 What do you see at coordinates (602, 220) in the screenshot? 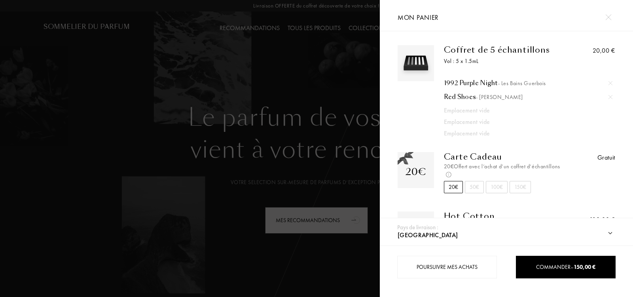
I see `div: 130,00 €` at bounding box center [602, 220].